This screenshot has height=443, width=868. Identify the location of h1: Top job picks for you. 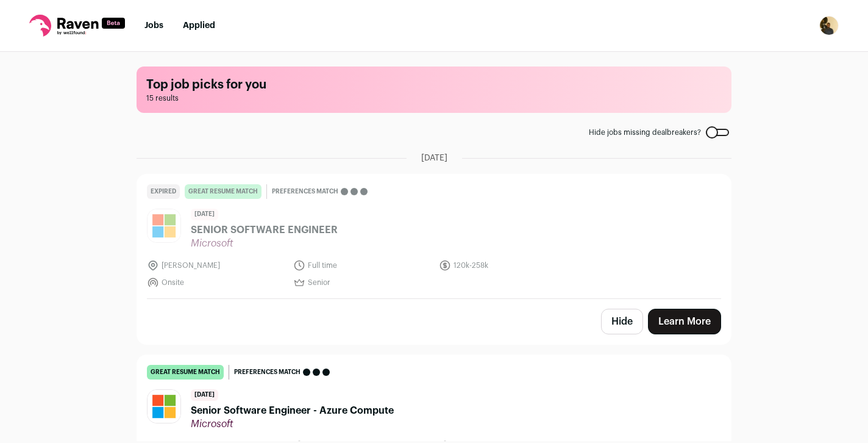
(434, 84).